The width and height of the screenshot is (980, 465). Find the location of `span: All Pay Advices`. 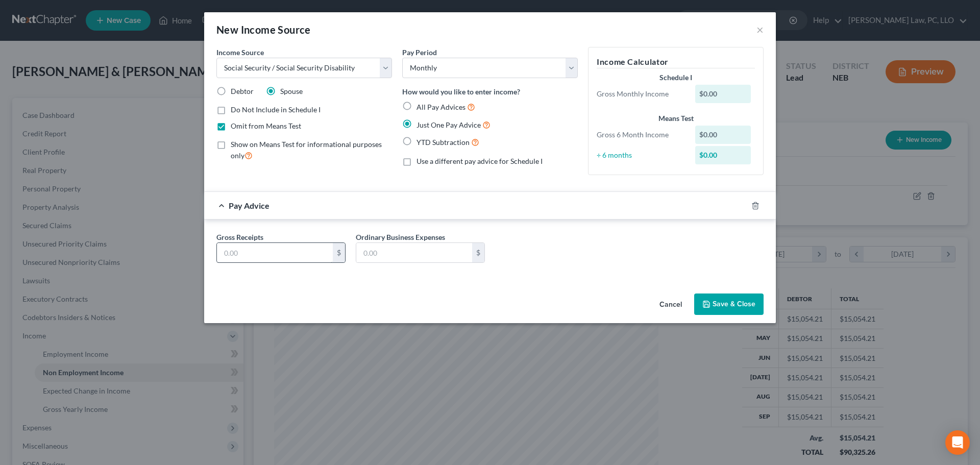

span: All Pay Advices is located at coordinates (441, 107).